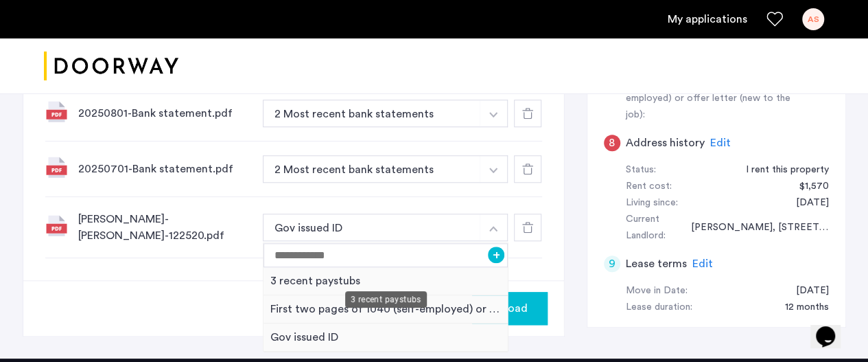 Image resolution: width=868 pixels, height=362 pixels. What do you see at coordinates (165, 113) in the screenshot?
I see `div: 20250801-Bank statement.pdf` at bounding box center [165, 113].